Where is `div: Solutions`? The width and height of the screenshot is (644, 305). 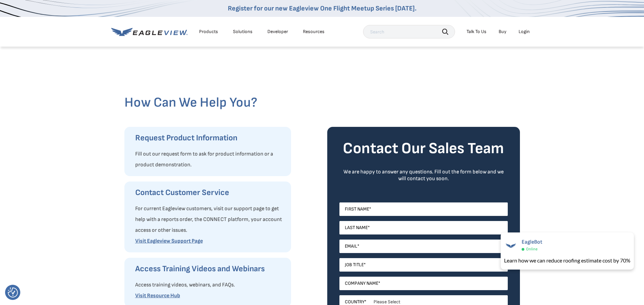
div: Solutions is located at coordinates (243, 32).